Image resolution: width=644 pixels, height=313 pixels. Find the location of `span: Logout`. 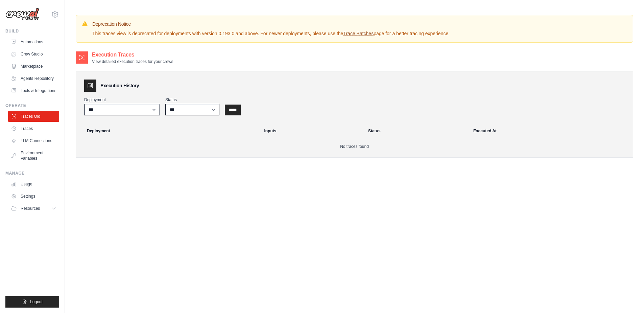

span: Logout is located at coordinates (36, 302).